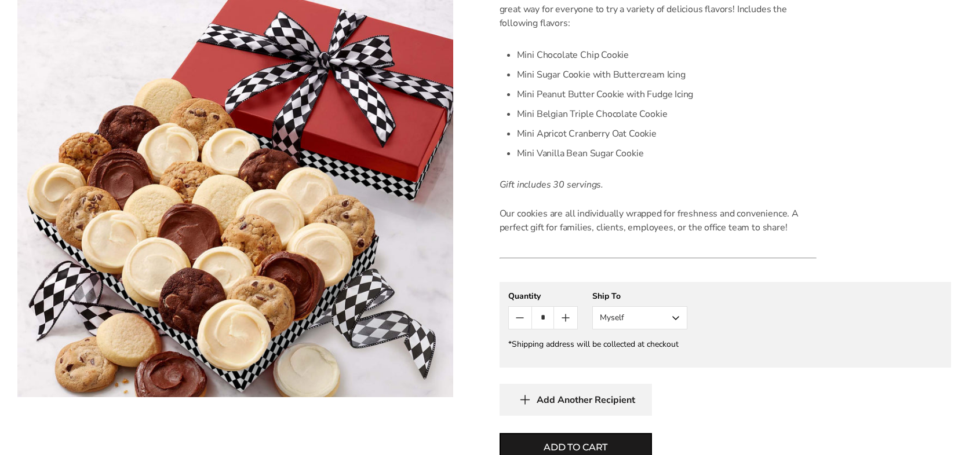 The height and width of the screenshot is (455, 980). I want to click on div: Quantity, so click(543, 296).